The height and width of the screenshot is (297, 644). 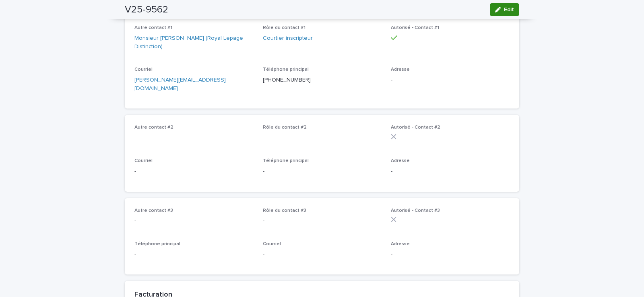 I want to click on span: Rôle du contact #2, so click(x=285, y=128).